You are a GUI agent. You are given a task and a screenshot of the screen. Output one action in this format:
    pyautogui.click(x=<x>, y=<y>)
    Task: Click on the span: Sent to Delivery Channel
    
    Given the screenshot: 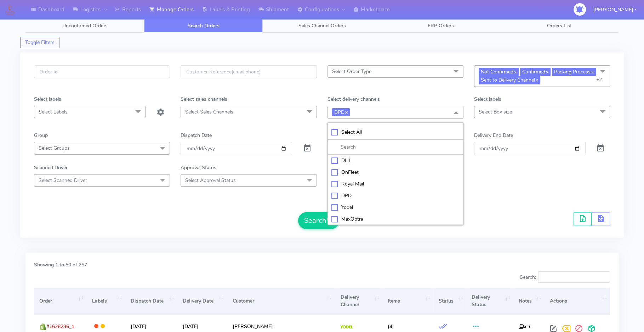 What is the action you would take?
    pyautogui.click(x=510, y=80)
    